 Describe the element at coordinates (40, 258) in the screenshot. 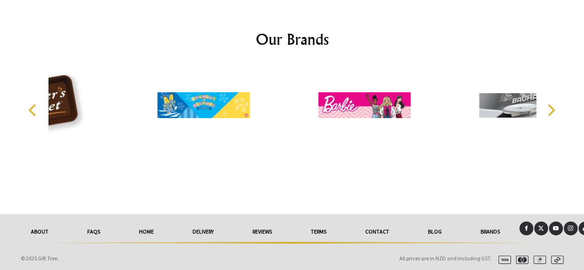

I see `span: © 2025 Gift Tree.` at that location.